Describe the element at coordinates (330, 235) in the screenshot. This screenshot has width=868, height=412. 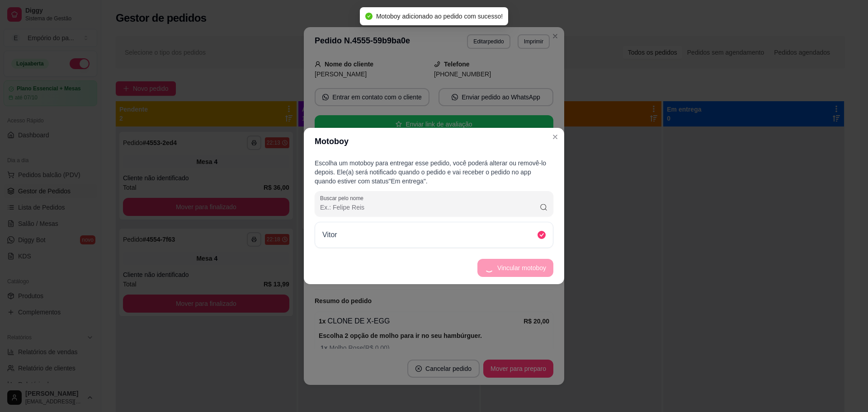
I see `p: Vitor` at that location.